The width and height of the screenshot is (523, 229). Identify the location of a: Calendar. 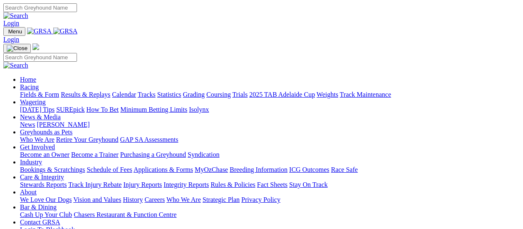
(124, 94).